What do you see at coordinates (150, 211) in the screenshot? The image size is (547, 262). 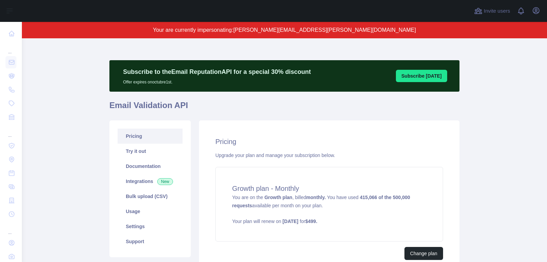 I see `a: Usage` at bounding box center [150, 211].